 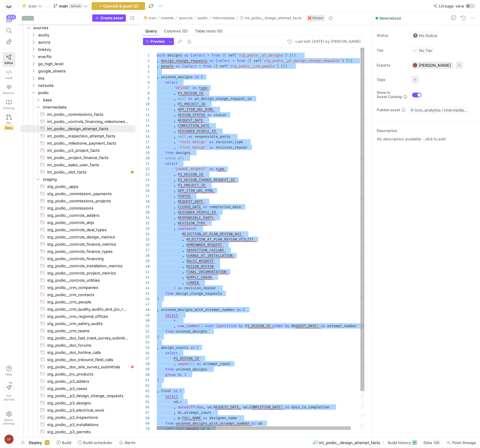 What do you see at coordinates (78, 309) in the screenshot?
I see `a: stg_podio__crm_quality_audits_and_jco_reviews​​​​​​​​​​` at bounding box center [78, 309].